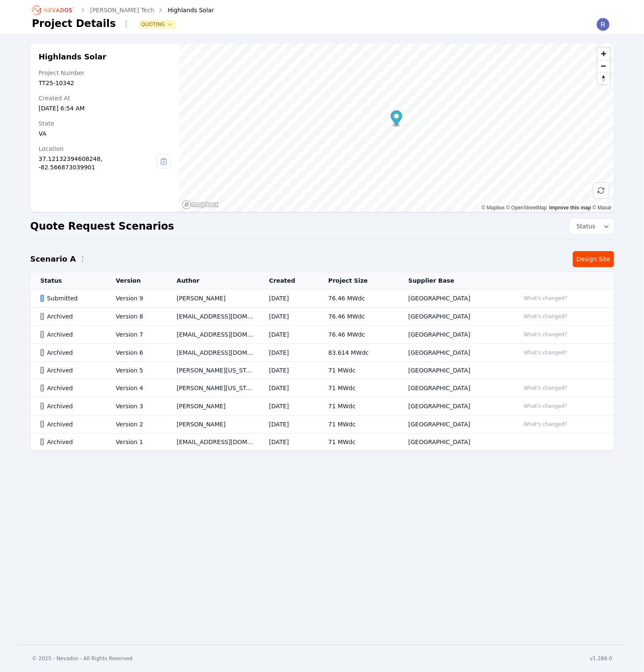 The width and height of the screenshot is (644, 672). I want to click on h2: Quote Request Scenarios, so click(102, 226).